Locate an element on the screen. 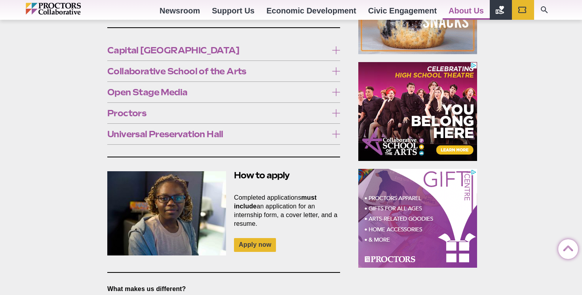  span: Collaborative School of the Arts is located at coordinates (217, 71).